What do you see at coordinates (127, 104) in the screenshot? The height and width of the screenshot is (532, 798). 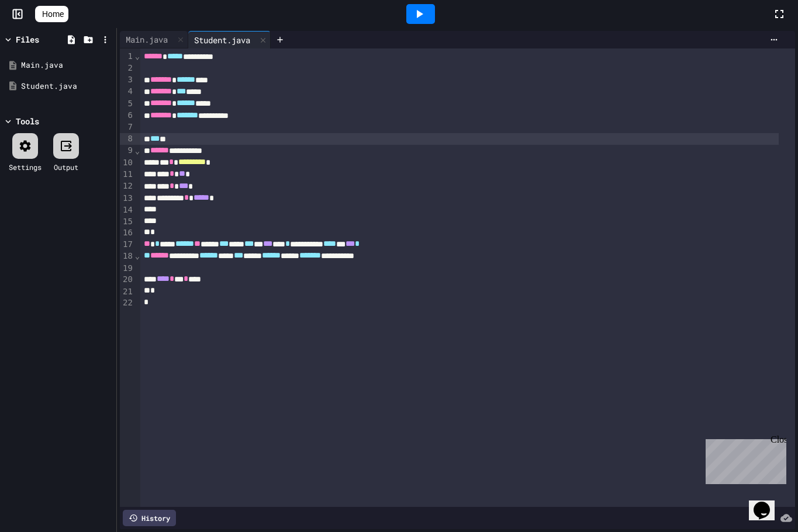 I see `div: 5` at bounding box center [127, 104].